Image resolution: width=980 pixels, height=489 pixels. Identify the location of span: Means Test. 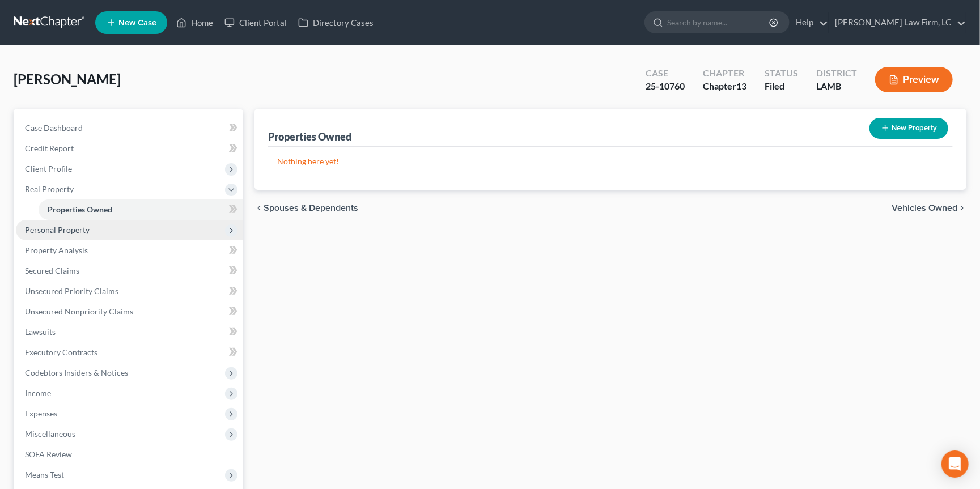
(44, 474).